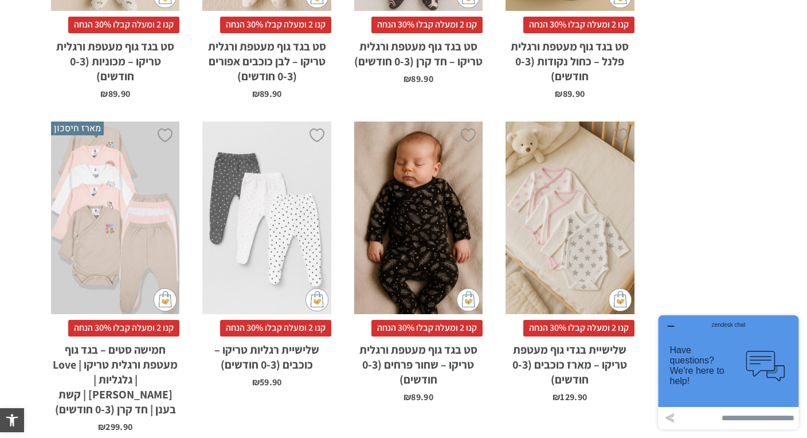 This screenshot has height=438, width=807. I want to click on a: סט בגד גוף מעטפת ורגלית טריקו - שחור פרחים (0-3 חודשים) קנו 2 ומעלה קבלו 30% הנחהסט בגד גוף מעטפת..., so click(418, 261).